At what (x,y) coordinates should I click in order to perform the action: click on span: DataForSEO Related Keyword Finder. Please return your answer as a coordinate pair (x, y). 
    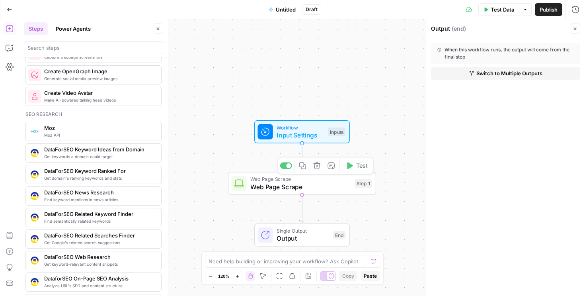
    Looking at the image, I should click on (99, 214).